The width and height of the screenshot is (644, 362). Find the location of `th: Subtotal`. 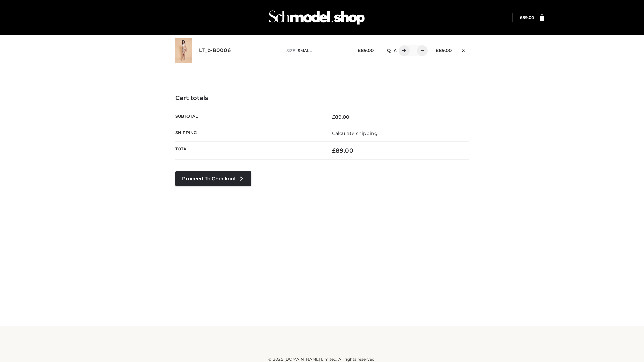

th: Subtotal is located at coordinates (248, 117).